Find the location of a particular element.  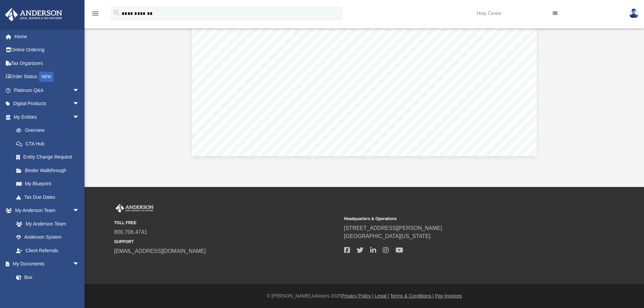

a: My Blueprint is located at coordinates (48, 184).